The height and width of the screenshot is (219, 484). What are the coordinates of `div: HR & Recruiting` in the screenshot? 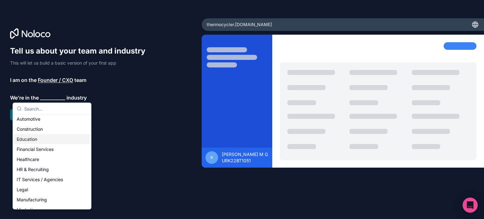 It's located at (52, 169).